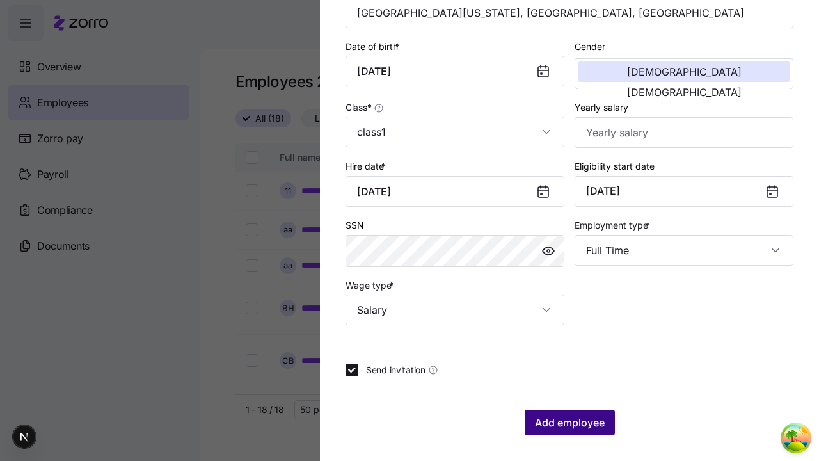  Describe the element at coordinates (455, 310) in the screenshot. I see `input: Select wage type` at that location.